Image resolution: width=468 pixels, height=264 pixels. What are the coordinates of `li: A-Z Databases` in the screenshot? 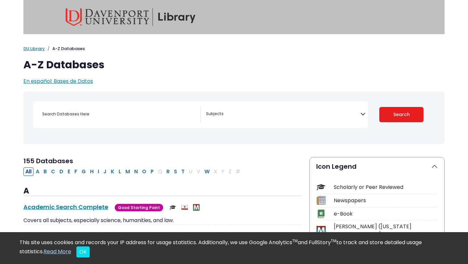 It's located at (65, 49).